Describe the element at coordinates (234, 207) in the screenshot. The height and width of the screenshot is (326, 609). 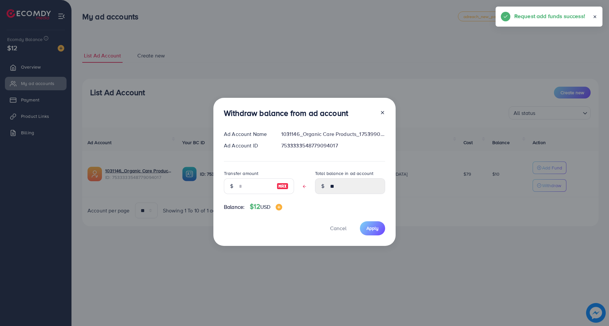
I see `span: Balance:` at that location.